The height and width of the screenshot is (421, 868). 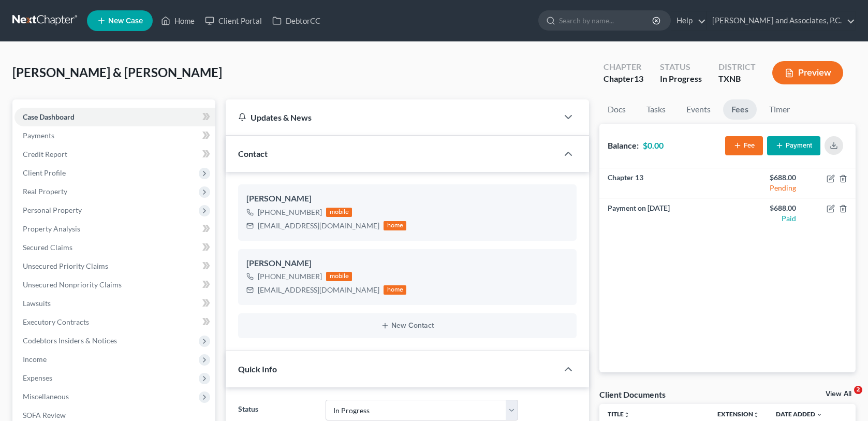 I want to click on button: New Contact, so click(x=406, y=326).